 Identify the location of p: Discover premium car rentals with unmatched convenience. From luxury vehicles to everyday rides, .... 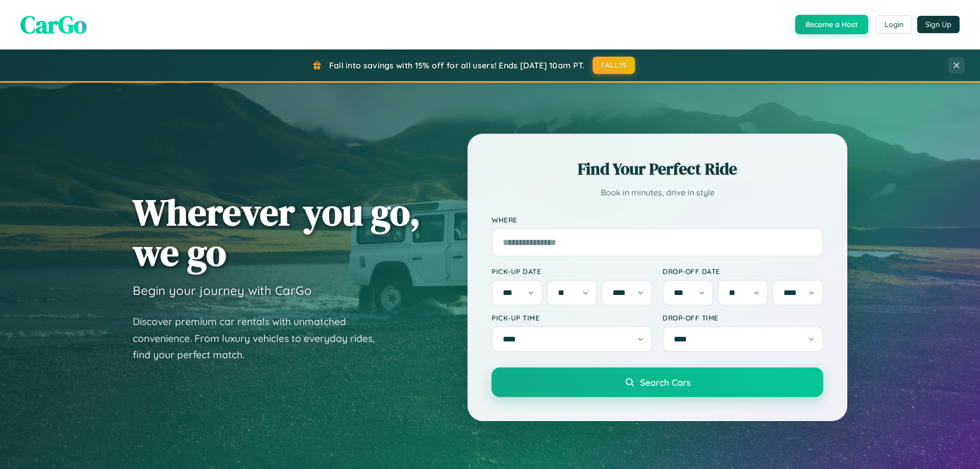
(261, 338).